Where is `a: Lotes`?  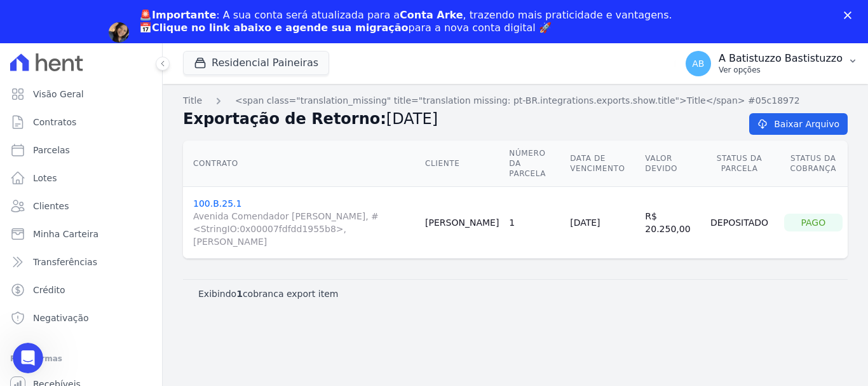
a: Lotes is located at coordinates (81, 178).